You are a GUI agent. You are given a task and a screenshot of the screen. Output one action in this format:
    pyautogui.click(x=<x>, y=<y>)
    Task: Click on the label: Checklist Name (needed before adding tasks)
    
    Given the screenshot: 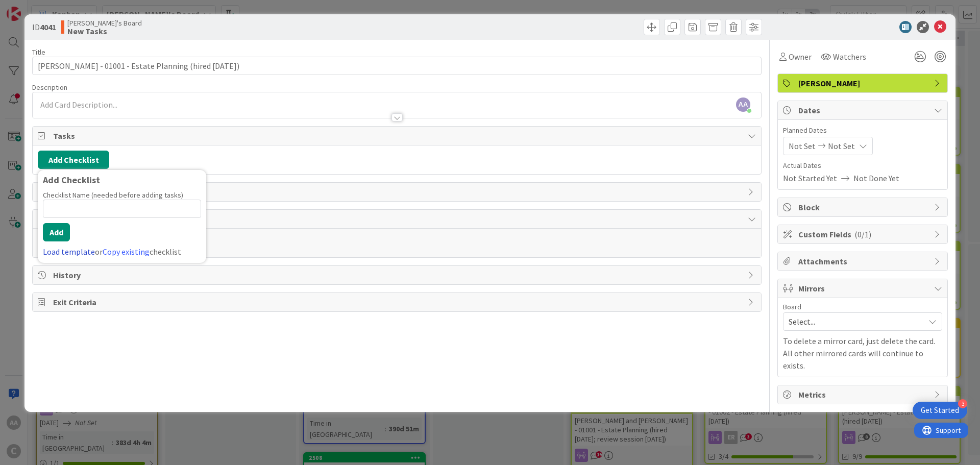 What is the action you would take?
    pyautogui.click(x=113, y=195)
    